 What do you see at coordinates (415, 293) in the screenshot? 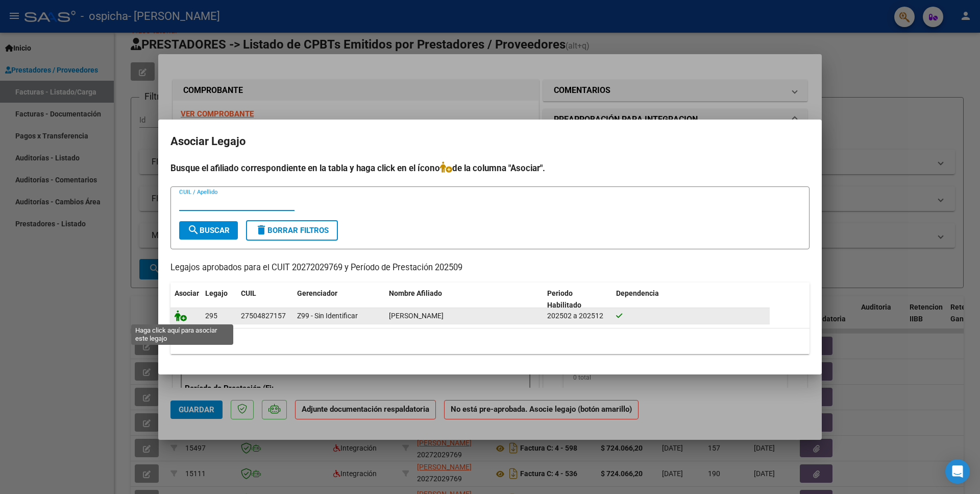
I see `span: Nombre Afiliado` at bounding box center [415, 293].